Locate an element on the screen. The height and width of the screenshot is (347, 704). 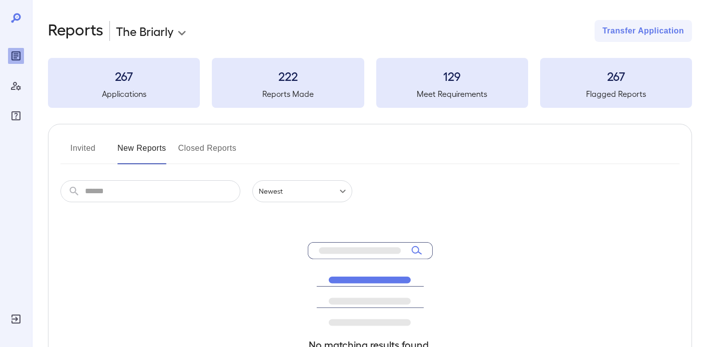
p: The Briarly is located at coordinates (144, 31).